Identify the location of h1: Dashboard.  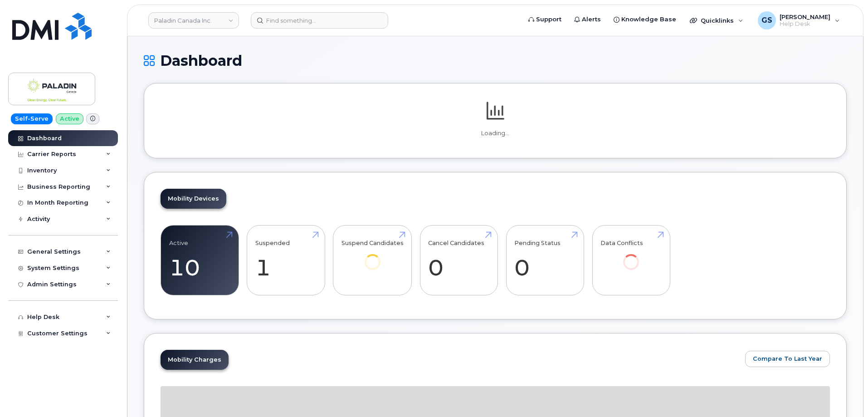
(496, 60).